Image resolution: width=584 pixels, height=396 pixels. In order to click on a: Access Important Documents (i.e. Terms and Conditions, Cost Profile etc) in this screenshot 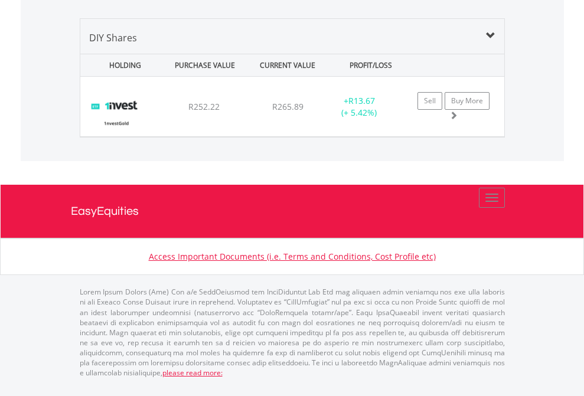, I will do `click(292, 256)`.